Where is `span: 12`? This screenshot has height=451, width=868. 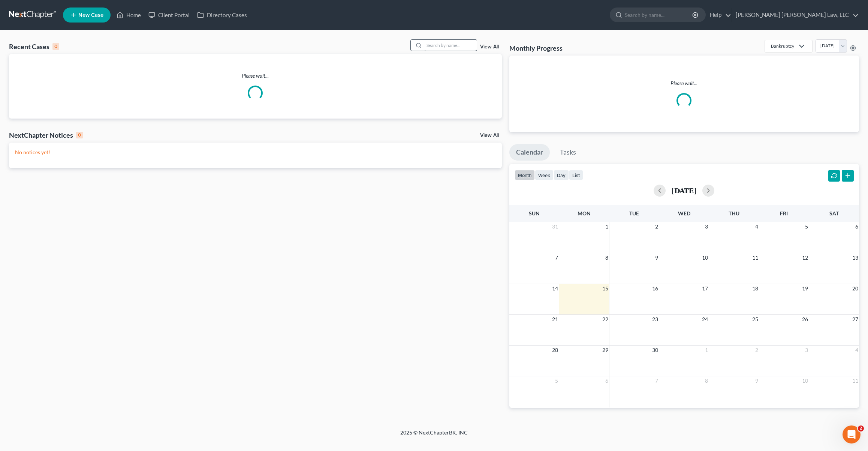
span: 12 is located at coordinates (805, 257).